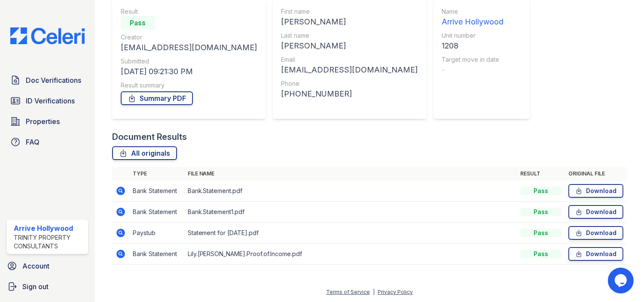 The width and height of the screenshot is (644, 302). Describe the element at coordinates (32, 142) in the screenshot. I see `span: FAQ` at that location.